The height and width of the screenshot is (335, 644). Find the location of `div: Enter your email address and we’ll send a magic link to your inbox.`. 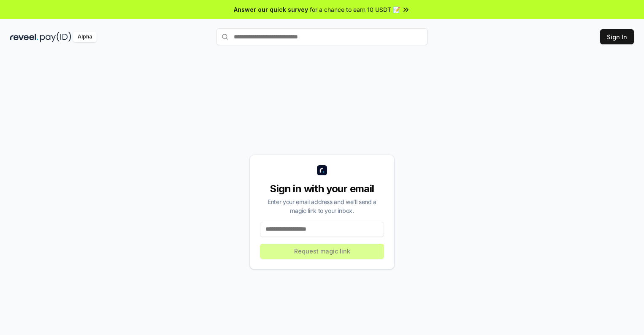

div: Enter your email address and we’ll send a magic link to your inbox. is located at coordinates (322, 206).